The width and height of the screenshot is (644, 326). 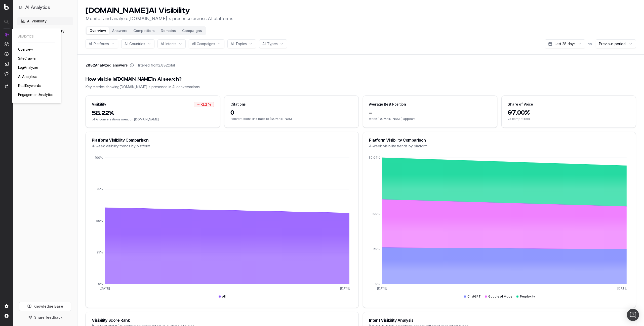 I want to click on button: Share feedback, so click(x=45, y=317).